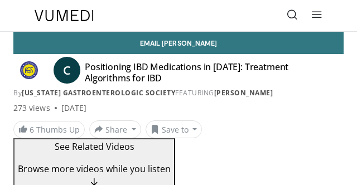  Describe the element at coordinates (178, 93) in the screenshot. I see `div: By FEATURING` at that location.